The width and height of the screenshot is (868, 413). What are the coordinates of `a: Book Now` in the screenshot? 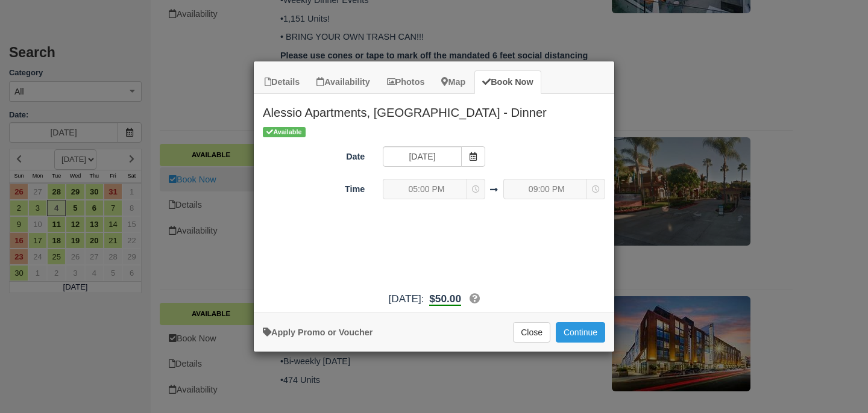 It's located at (508, 82).